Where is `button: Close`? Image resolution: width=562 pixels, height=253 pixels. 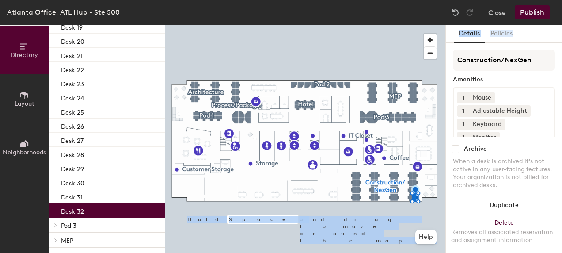 button: Close is located at coordinates (497, 12).